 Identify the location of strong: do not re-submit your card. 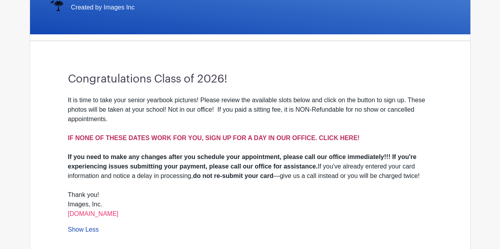
(233, 176).